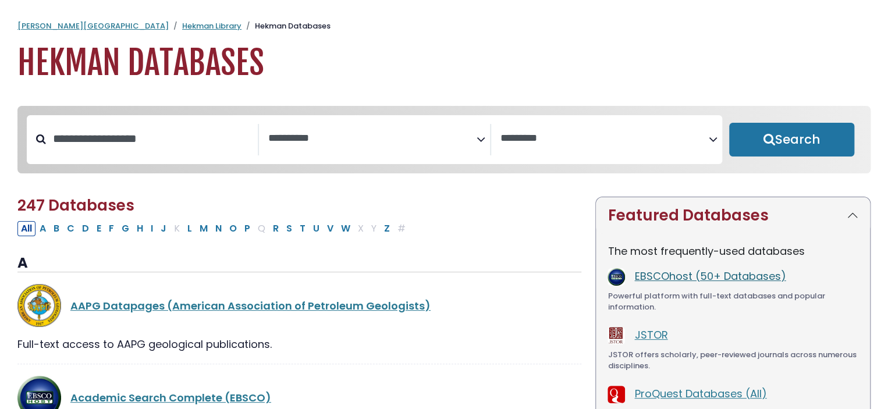  I want to click on button: Filter Results S, so click(289, 229).